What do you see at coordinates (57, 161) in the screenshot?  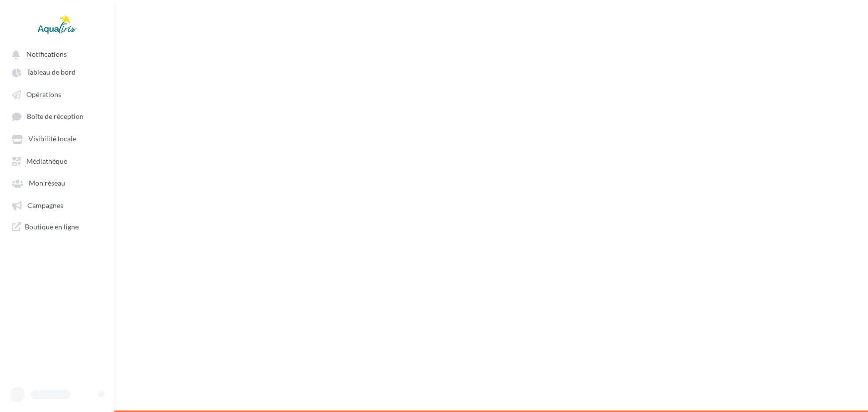 I see `a: Médiathèque` at bounding box center [57, 161].